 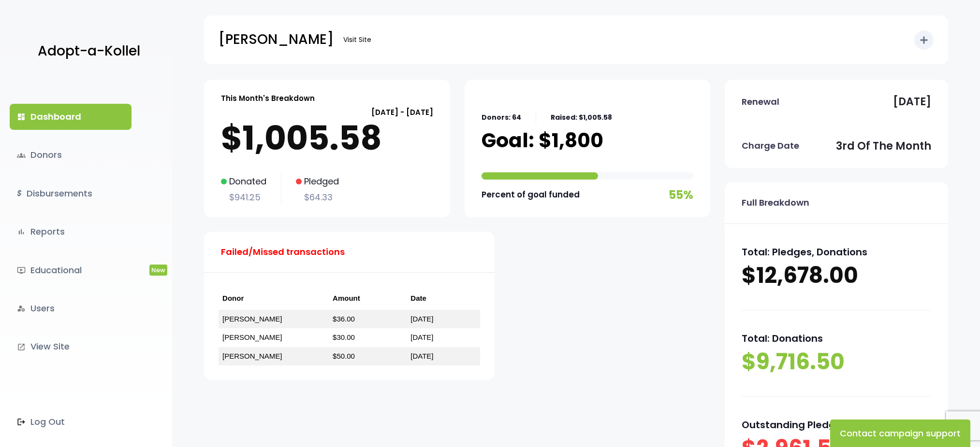 I want to click on a: Log Out, so click(x=70, y=422).